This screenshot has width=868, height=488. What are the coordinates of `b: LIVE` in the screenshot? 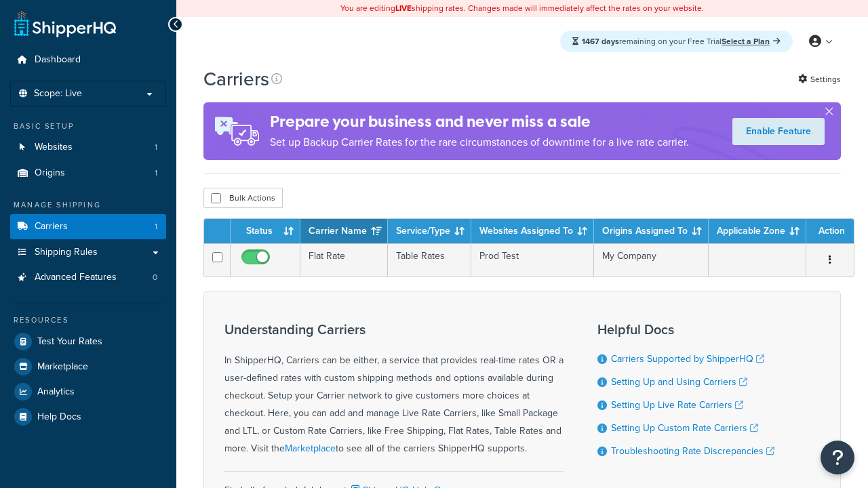 It's located at (403, 8).